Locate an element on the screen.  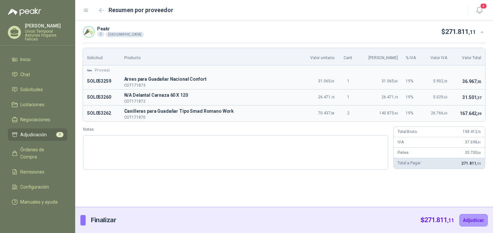
th: Producto is located at coordinates (211, 57).